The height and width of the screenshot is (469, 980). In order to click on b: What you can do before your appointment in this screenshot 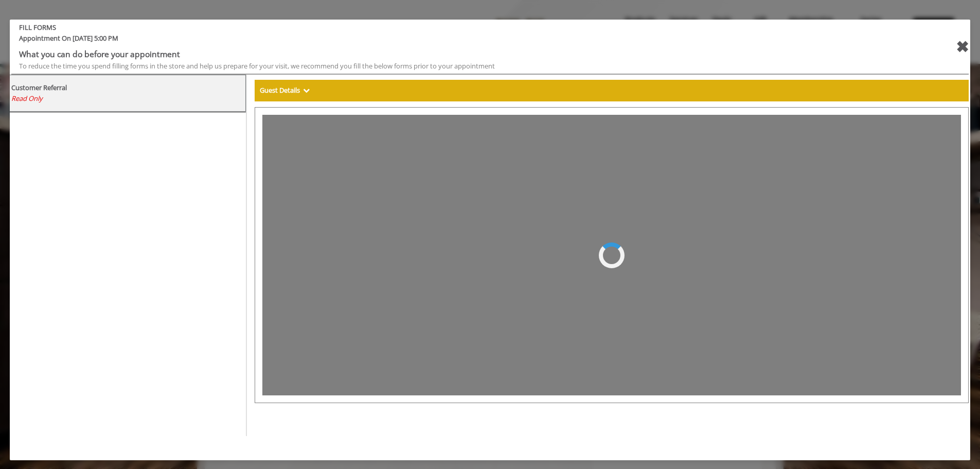, I will do `click(99, 54)`.